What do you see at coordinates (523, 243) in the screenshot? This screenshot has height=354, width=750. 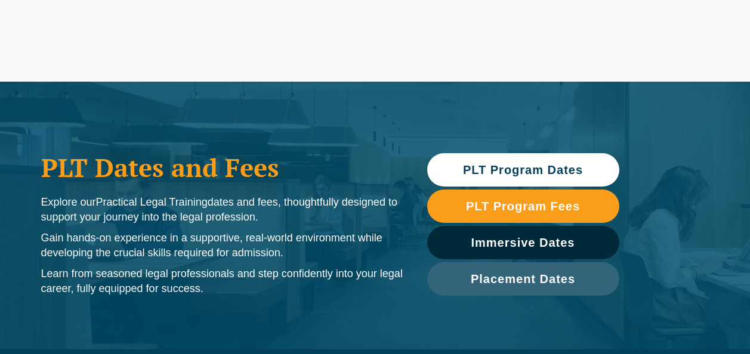 I see `span: Immersive Dates` at bounding box center [523, 243].